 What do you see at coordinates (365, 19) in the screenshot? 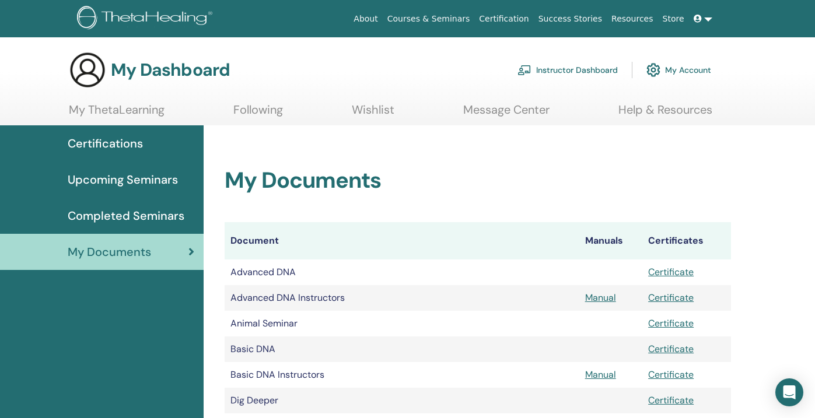
I see `a: About` at bounding box center [365, 19].